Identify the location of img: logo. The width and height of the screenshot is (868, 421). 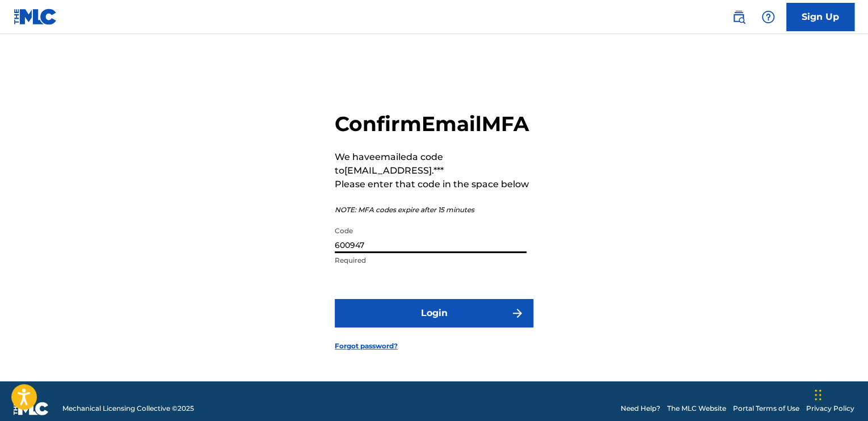
(31, 409).